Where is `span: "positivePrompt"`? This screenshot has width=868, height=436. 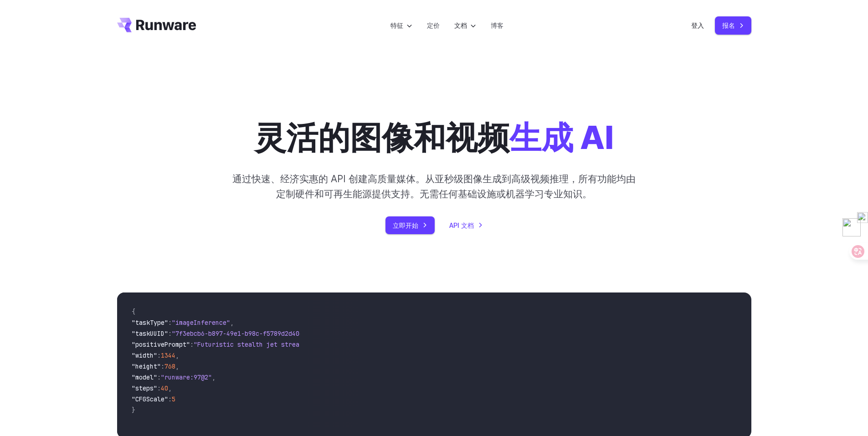 span: "positivePrompt" is located at coordinates (161, 344).